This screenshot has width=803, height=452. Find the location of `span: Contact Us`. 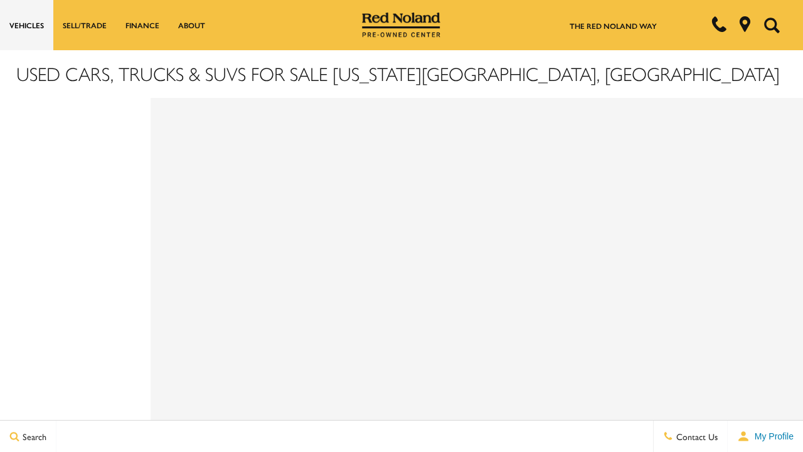

span: Contact Us is located at coordinates (695, 436).